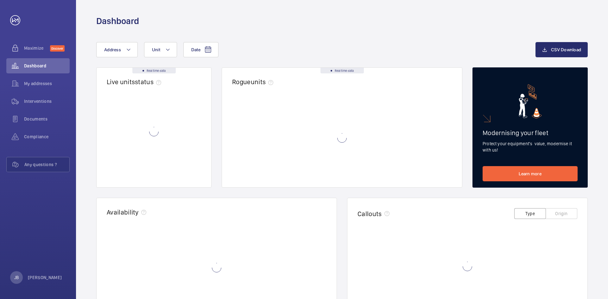 The height and width of the screenshot is (299, 608). Describe the element at coordinates (530, 101) in the screenshot. I see `img: marketing-card.svg` at that location.